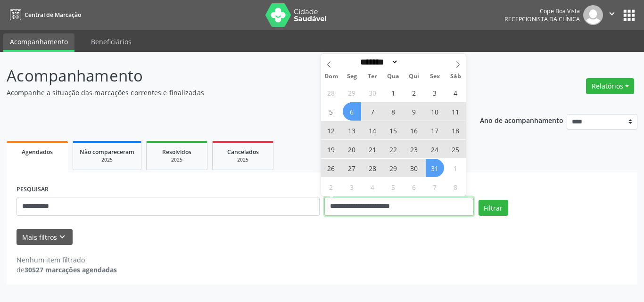  What do you see at coordinates (373, 76) in the screenshot?
I see `span: Ter` at bounding box center [373, 76].